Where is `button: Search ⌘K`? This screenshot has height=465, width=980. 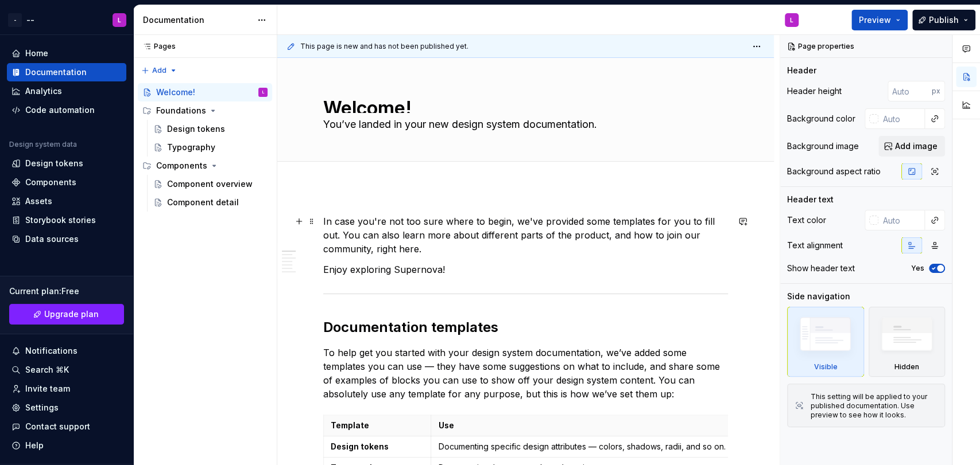
button: Search ⌘K is located at coordinates (67, 370).